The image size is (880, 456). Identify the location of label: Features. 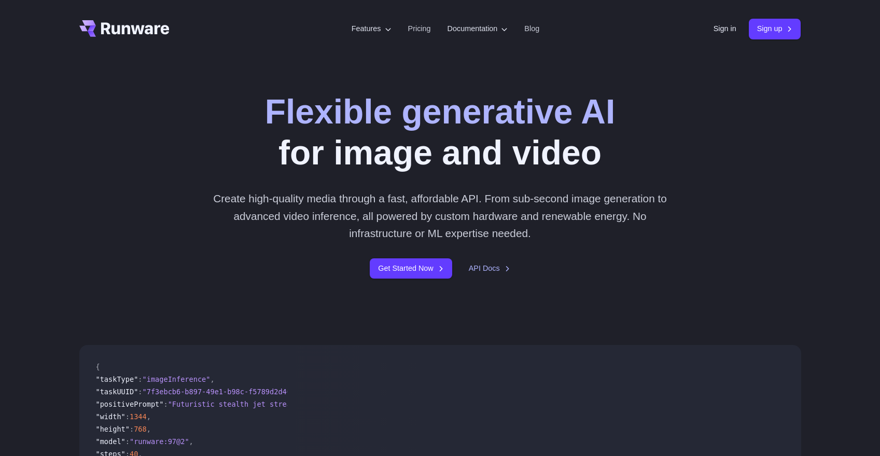
(371, 29).